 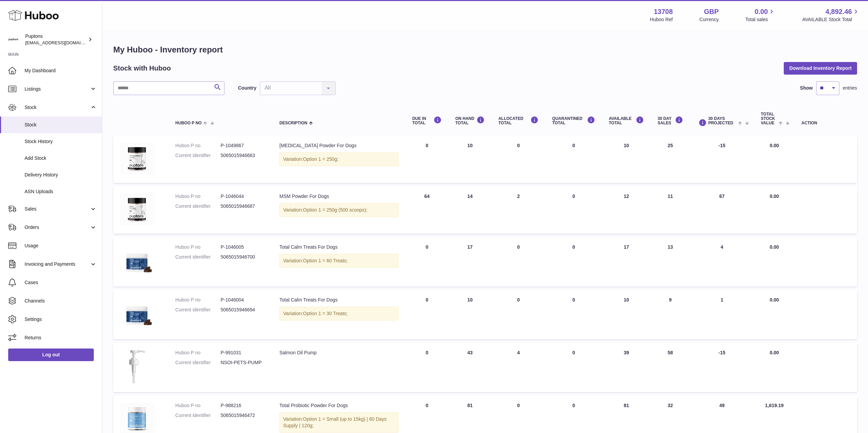 What do you see at coordinates (243, 353) in the screenshot?
I see `dd: P-991031` at bounding box center [243, 353].